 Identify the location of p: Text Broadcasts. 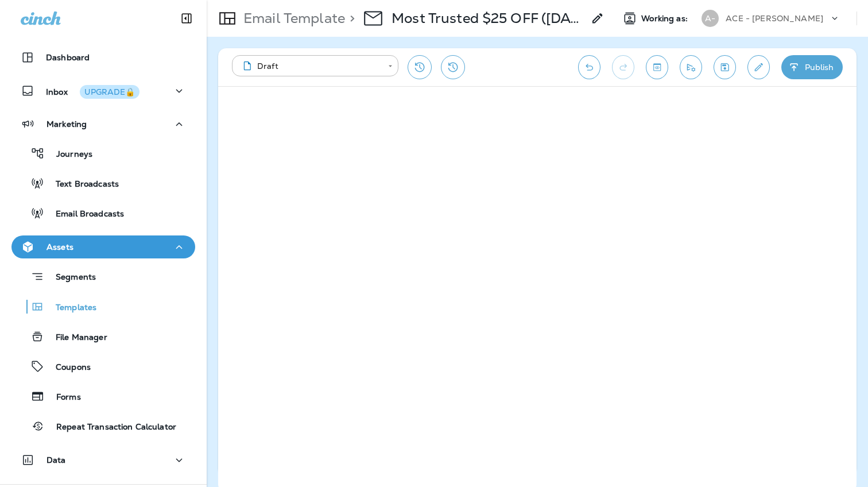
(82, 185).